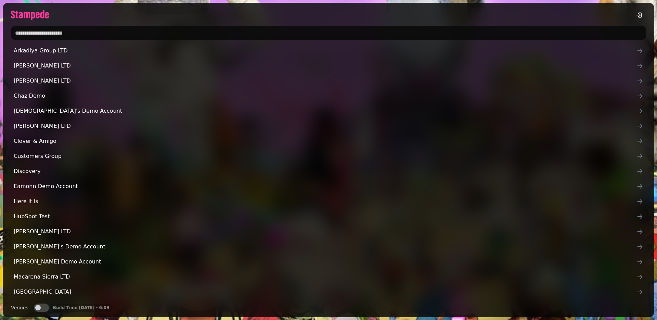  What do you see at coordinates (329, 186) in the screenshot?
I see `a: Eamonn Demo Account` at bounding box center [329, 186].